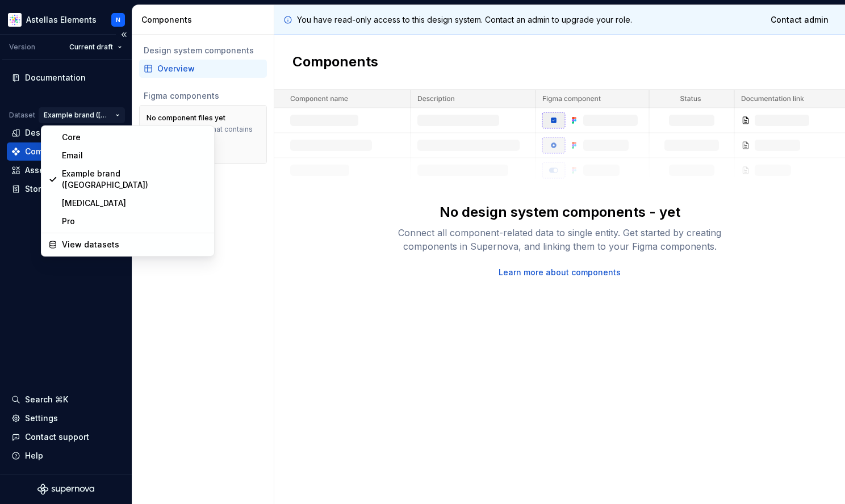 The width and height of the screenshot is (845, 504). I want to click on div: Core, so click(134, 138).